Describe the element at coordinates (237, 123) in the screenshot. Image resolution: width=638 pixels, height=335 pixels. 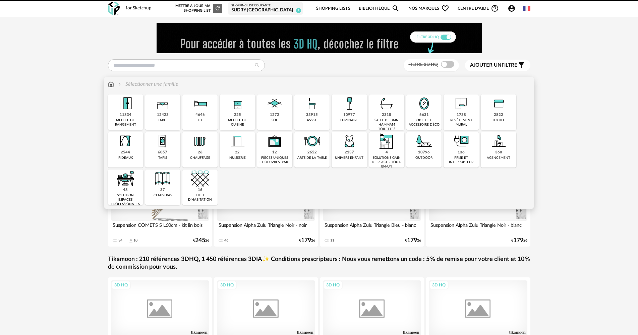
I see `div: meuble de cuisine` at that location.